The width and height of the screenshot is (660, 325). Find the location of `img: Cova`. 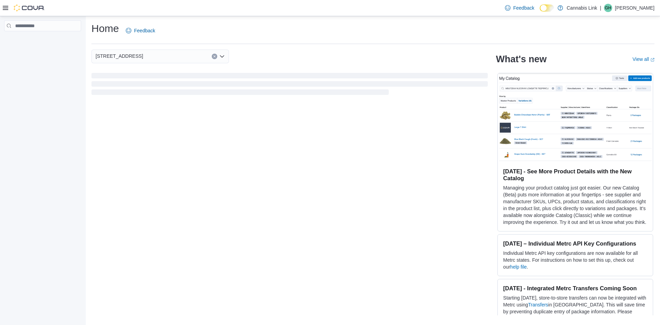

img: Cova is located at coordinates (29, 8).